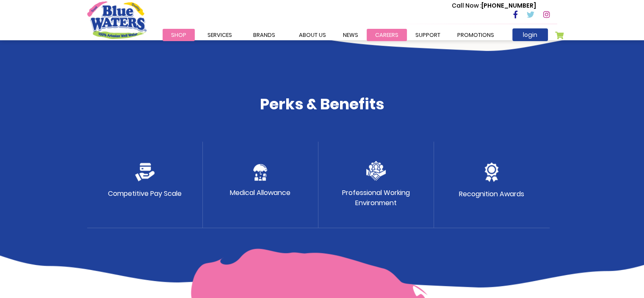  What do you see at coordinates (476, 35) in the screenshot?
I see `a: Promotions` at bounding box center [476, 35].